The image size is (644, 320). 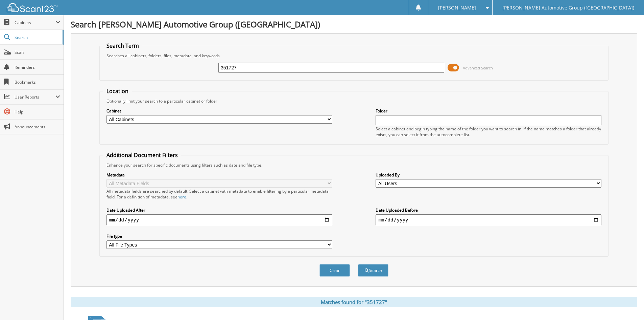 What do you see at coordinates (354, 165) in the screenshot?
I see `div: Enhance your search for specific documents using filters such as date and file type.` at bounding box center [354, 165].